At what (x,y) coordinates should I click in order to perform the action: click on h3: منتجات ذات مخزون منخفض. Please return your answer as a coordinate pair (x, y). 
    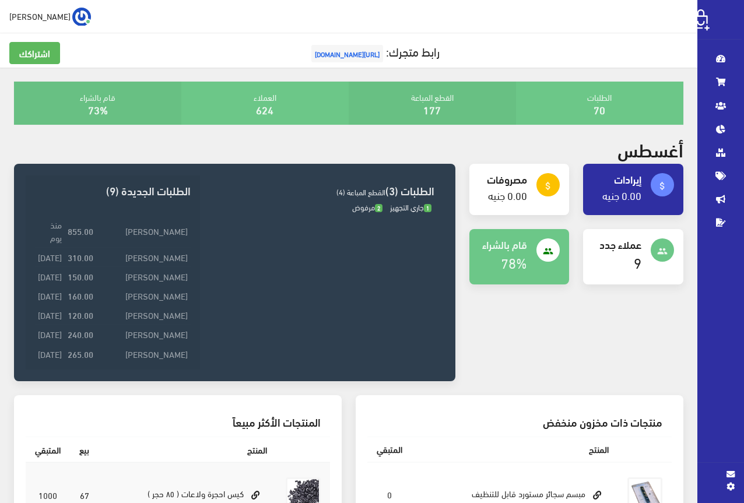
    Looking at the image, I should click on (519, 421).